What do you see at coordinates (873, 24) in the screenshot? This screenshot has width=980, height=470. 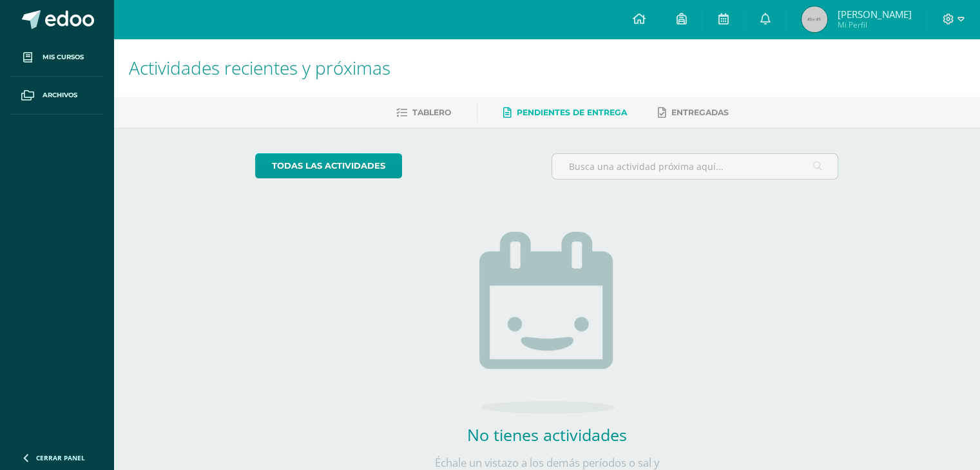 I see `span: Mi Perfil` at bounding box center [873, 24].